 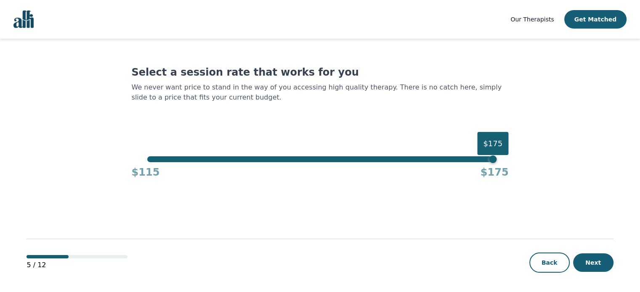 What do you see at coordinates (146, 172) in the screenshot?
I see `h4: $115` at bounding box center [146, 172].